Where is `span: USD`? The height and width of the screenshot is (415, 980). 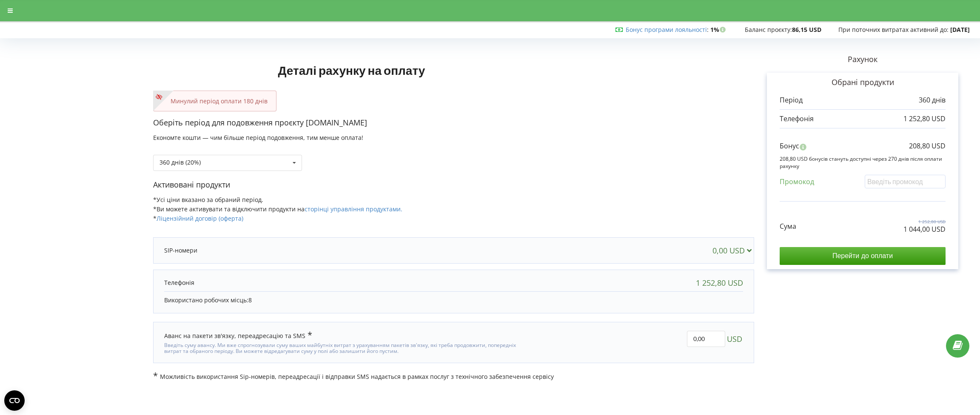 span: USD is located at coordinates (734, 339).